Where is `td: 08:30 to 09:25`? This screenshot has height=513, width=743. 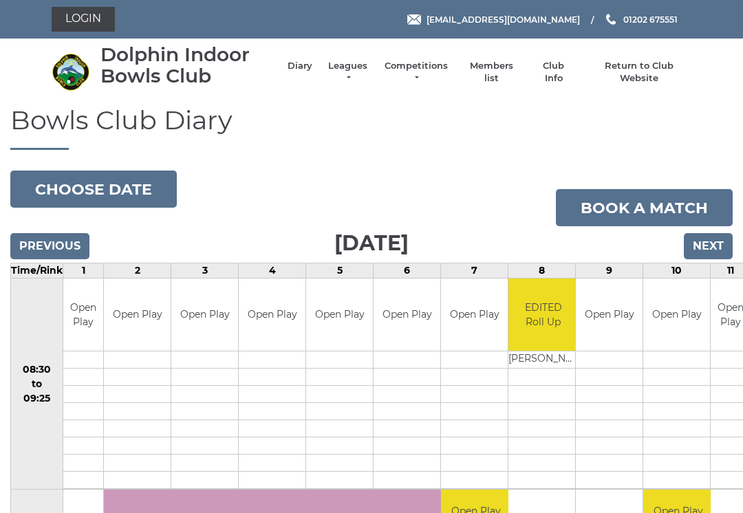
td: 08:30 to 09:25 is located at coordinates (37, 384).